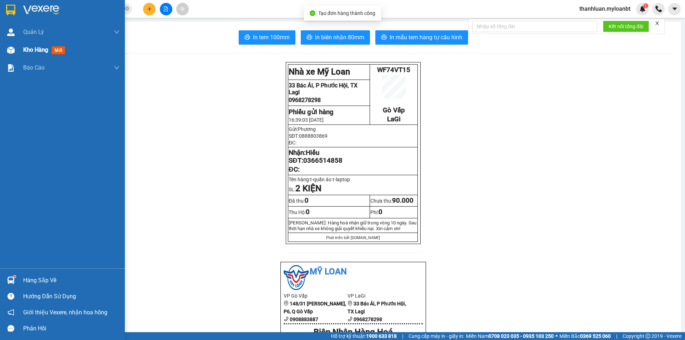 The height and width of the screenshot is (340, 685). Describe the element at coordinates (36, 50) in the screenshot. I see `span: Kho hàng` at that location.